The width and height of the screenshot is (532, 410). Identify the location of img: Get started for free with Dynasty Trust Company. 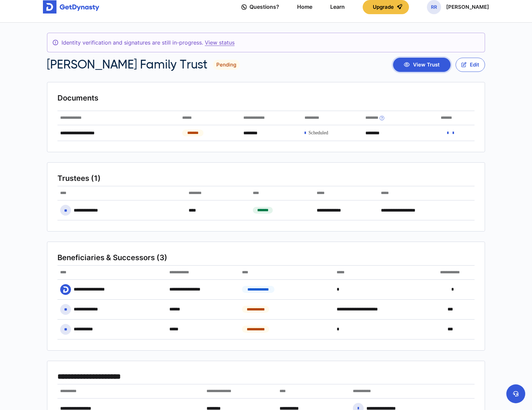
(71, 7).